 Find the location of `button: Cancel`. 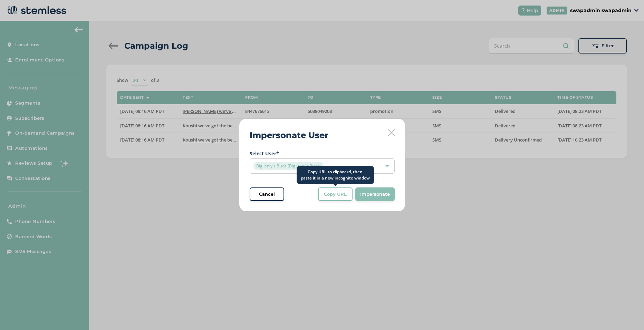

button: Cancel is located at coordinates (267, 194).